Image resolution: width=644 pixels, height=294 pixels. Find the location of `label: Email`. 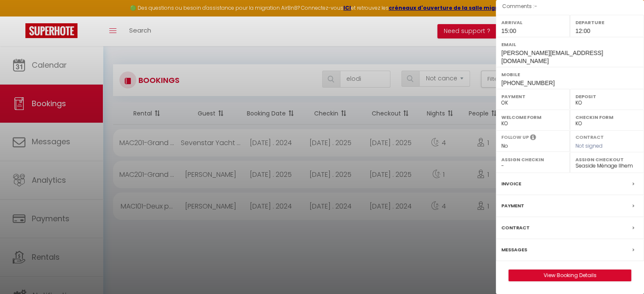

label: Email is located at coordinates (570, 44).